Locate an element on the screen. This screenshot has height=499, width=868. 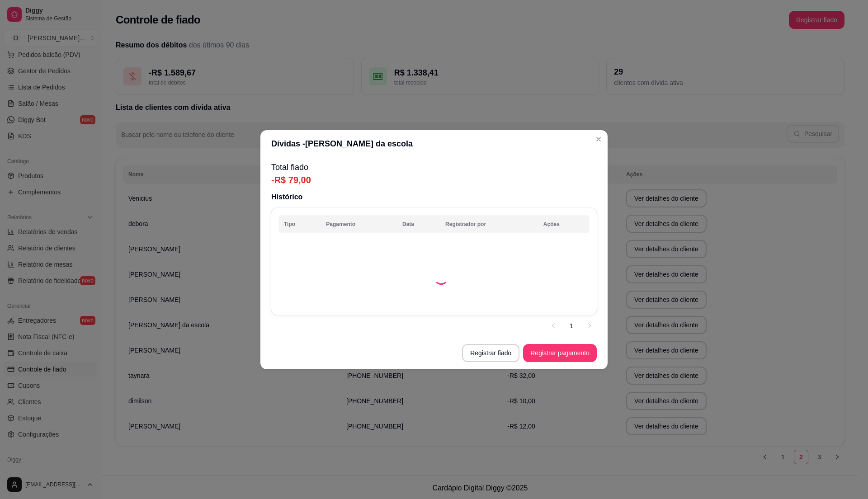
th: Pagamento is located at coordinates (359, 224).